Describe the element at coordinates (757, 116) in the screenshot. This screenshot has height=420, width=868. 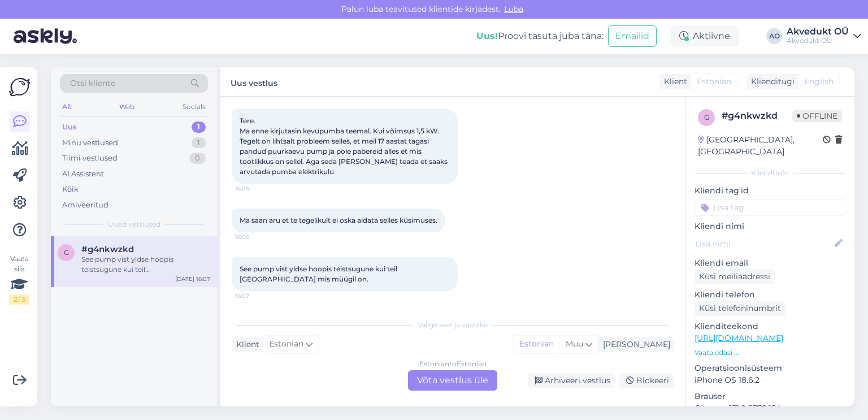
I see `div: # g4nkwzkd` at that location.